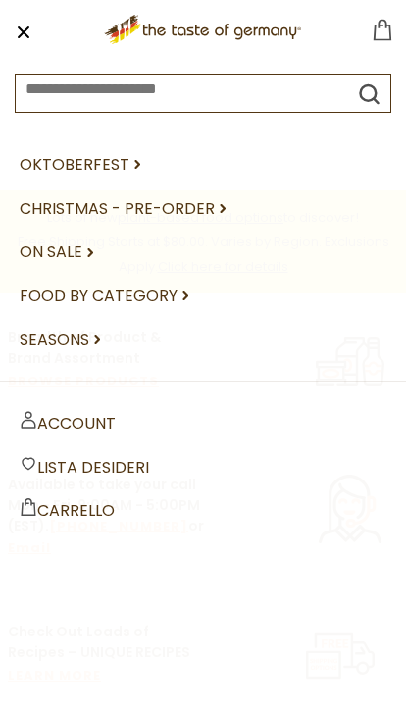  What do you see at coordinates (203, 468) in the screenshot?
I see `a: Lista desideri` at bounding box center [203, 468].